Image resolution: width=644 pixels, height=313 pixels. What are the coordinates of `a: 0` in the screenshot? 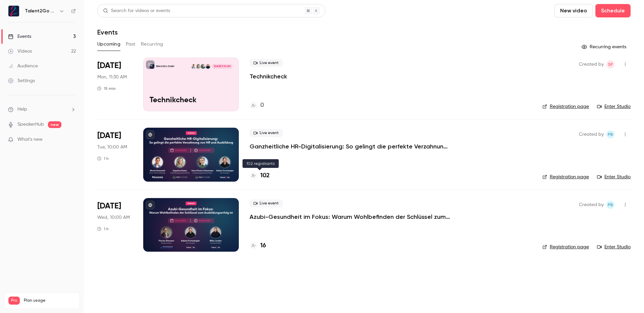 It's located at (256, 105).